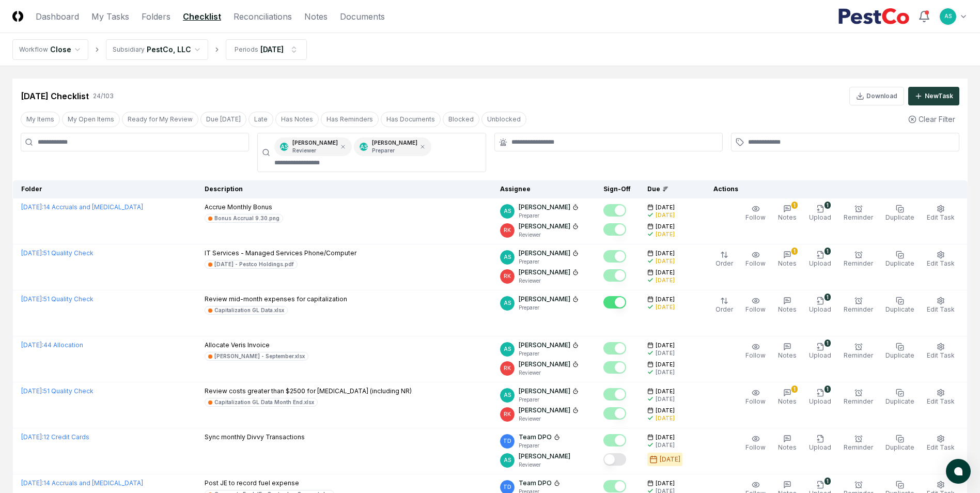 The height and width of the screenshot is (493, 980). What do you see at coordinates (410, 119) in the screenshot?
I see `button: Has Documents` at bounding box center [410, 119].